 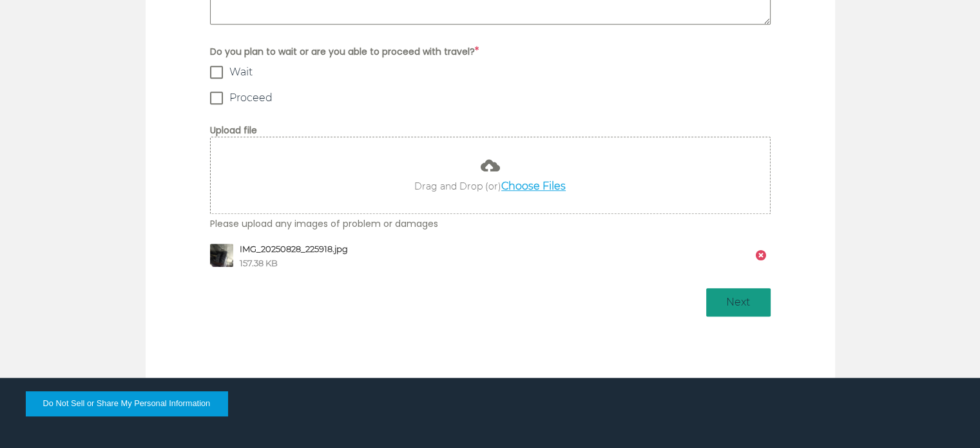 What do you see at coordinates (241, 72) in the screenshot?
I see `span: Wait` at bounding box center [241, 72].